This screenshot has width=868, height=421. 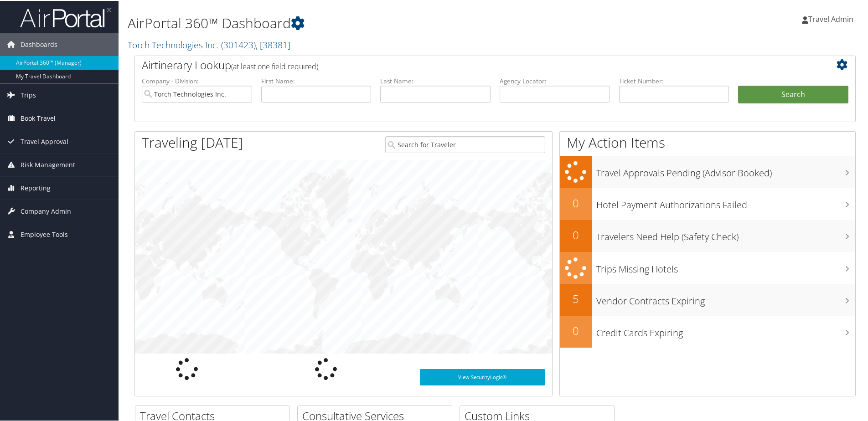 I want to click on span: Book Travel, so click(x=38, y=118).